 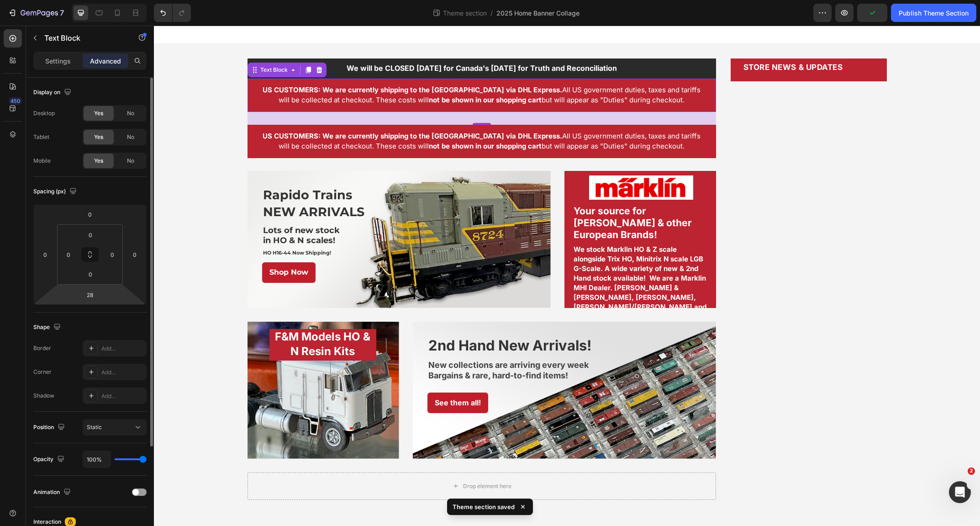 I want to click on div: Mobile, so click(x=42, y=161).